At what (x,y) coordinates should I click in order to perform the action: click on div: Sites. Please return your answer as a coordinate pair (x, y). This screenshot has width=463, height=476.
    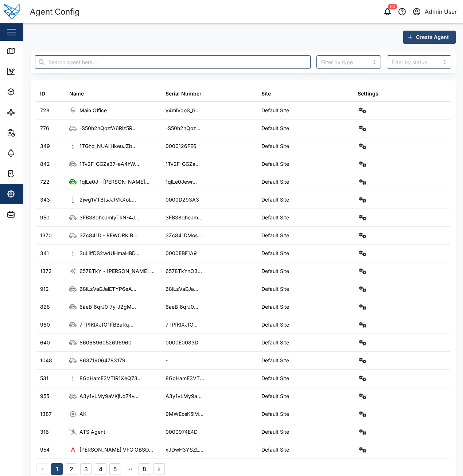
    Looking at the image, I should click on (28, 112).